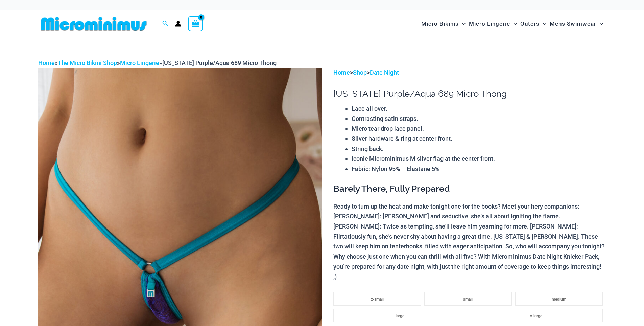  What do you see at coordinates (479, 119) in the screenshot?
I see `li: Contrasting satin straps.` at bounding box center [479, 119].